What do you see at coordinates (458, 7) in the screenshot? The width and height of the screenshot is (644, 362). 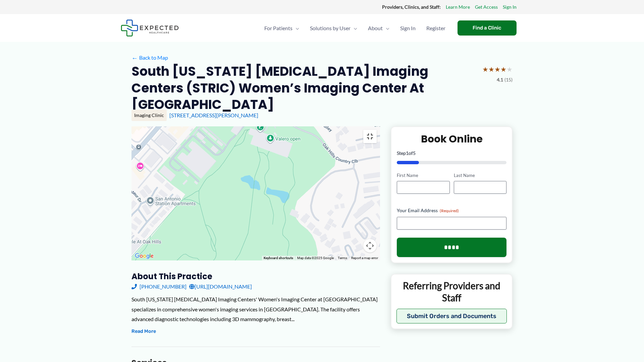 I see `a: Learn More` at bounding box center [458, 7].